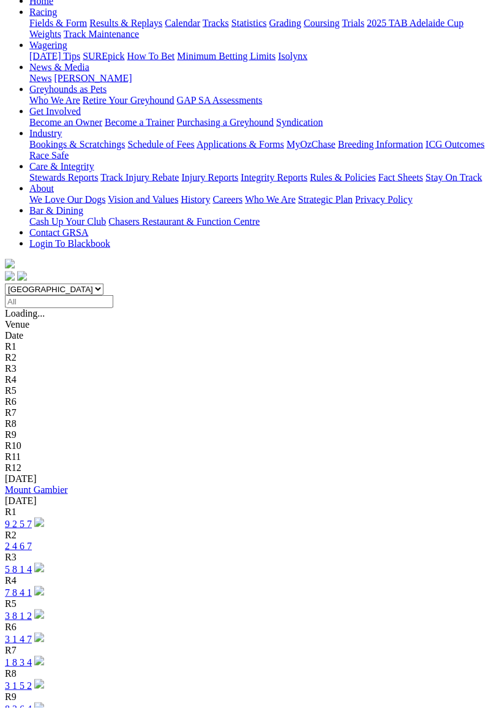 This screenshot has width=502, height=708. Describe the element at coordinates (129, 100) in the screenshot. I see `a: Retire Your Greyhound` at that location.